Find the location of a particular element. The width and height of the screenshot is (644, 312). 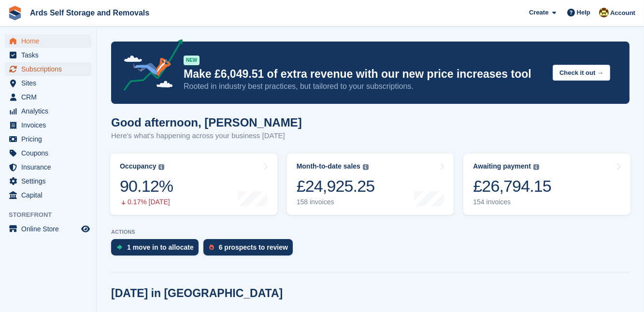

span: Subscriptions is located at coordinates (50, 69).